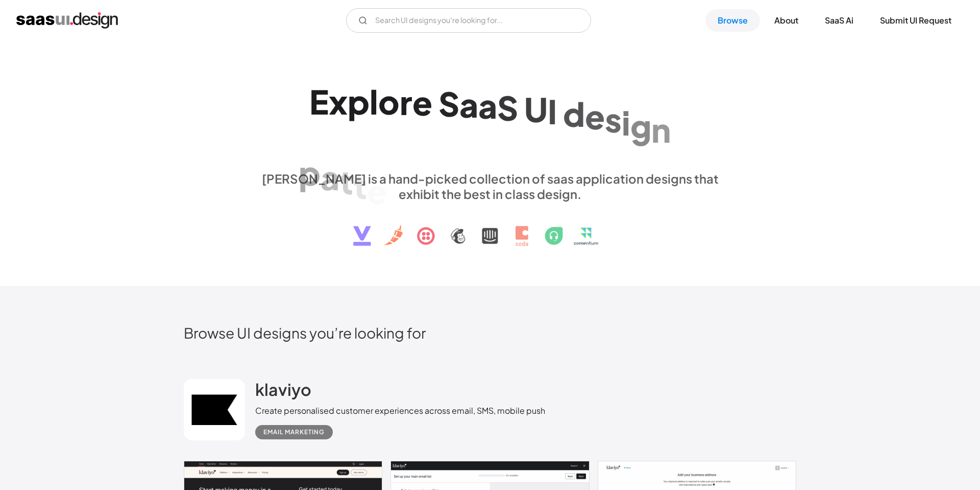  Describe the element at coordinates (284, 392) in the screenshot. I see `a: klaviyo` at that location.